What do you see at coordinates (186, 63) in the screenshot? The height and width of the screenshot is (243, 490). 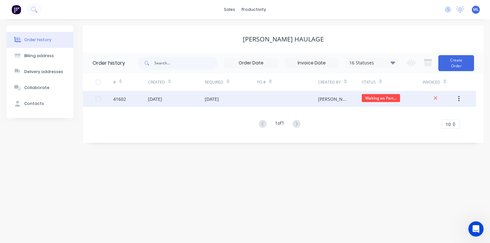 I see `input: Search...` at bounding box center [186, 63].